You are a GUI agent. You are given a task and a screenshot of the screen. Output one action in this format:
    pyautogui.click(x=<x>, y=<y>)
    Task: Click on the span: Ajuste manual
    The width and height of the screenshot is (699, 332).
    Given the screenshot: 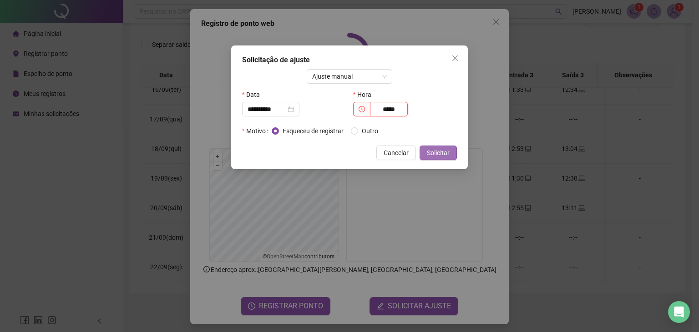 What is the action you would take?
    pyautogui.click(x=350, y=76)
    